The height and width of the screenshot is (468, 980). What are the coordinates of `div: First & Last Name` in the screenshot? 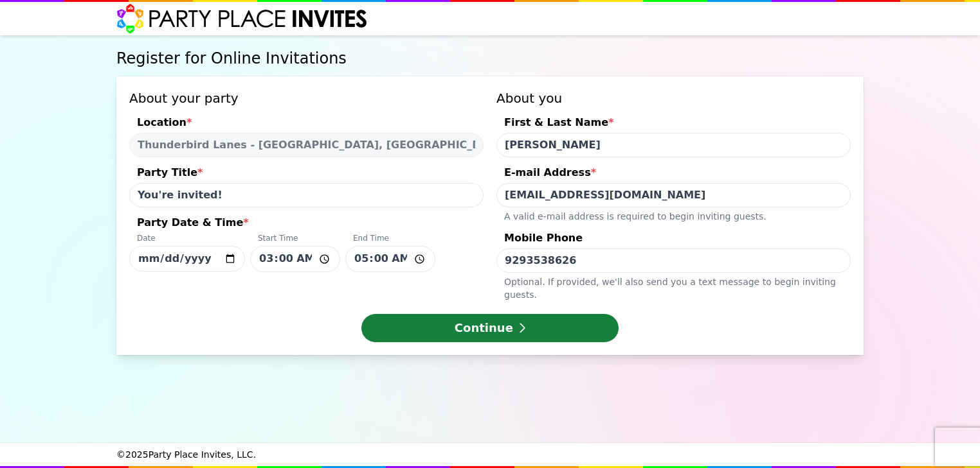 It's located at (673, 124).